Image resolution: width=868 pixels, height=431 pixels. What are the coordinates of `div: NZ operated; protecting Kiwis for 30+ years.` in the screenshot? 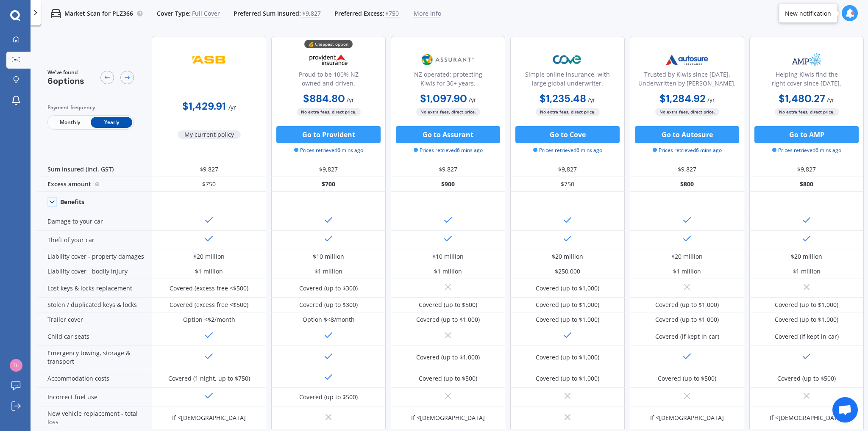 It's located at (448, 80).